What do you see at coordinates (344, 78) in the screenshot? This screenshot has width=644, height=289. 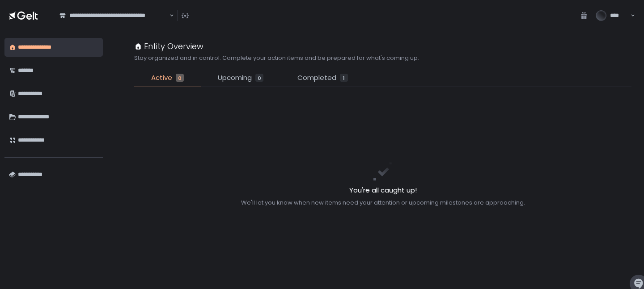 I see `div: 1` at bounding box center [344, 78].